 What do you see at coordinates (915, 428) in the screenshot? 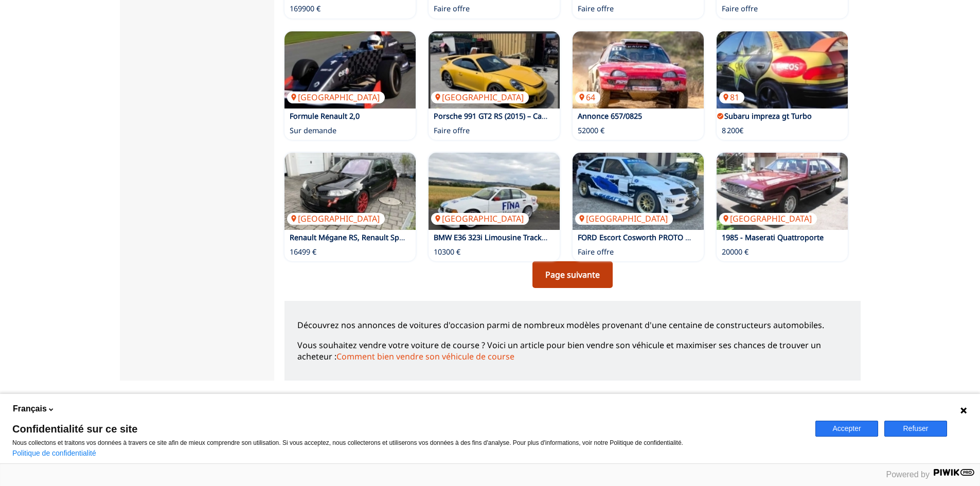
I see `button: Refuser` at bounding box center [915, 428].